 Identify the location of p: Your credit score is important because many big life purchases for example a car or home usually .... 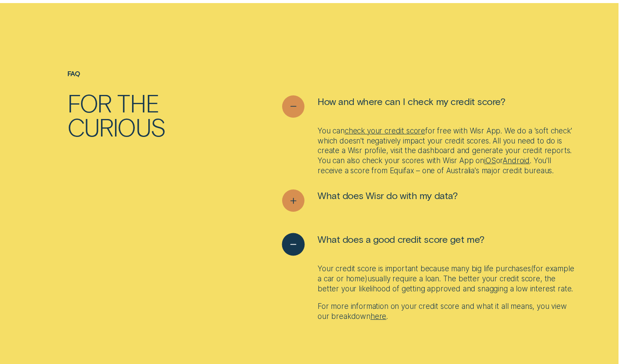
(447, 279).